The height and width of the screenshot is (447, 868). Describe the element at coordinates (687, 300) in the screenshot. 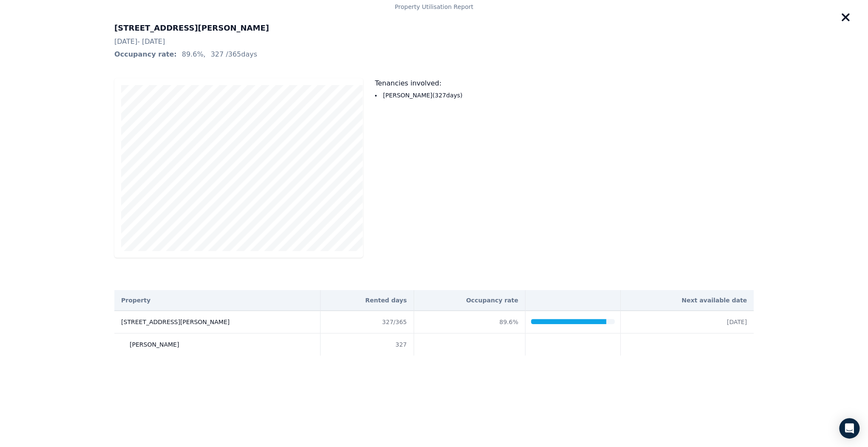

I see `th: Next available date` at that location.